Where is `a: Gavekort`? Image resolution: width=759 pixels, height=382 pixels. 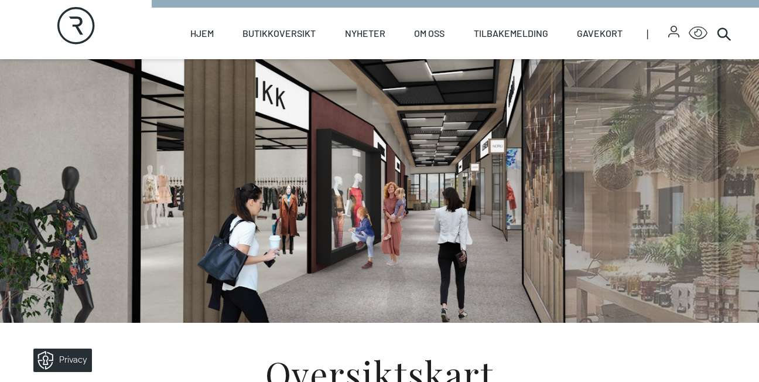
a: Gavekort is located at coordinates (600, 33).